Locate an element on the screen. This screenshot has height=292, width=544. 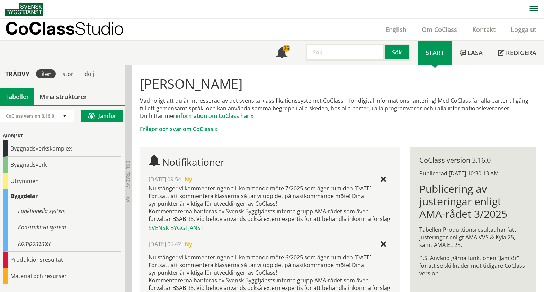
a: Frågor och svar om CoClass » is located at coordinates (179, 129).